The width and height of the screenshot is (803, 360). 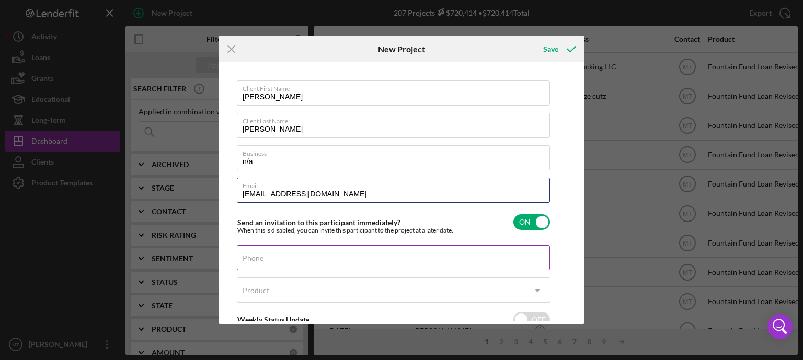 I want to click on div: When this is disabled, you can invite this participant to the project at a later date., so click(x=345, y=231).